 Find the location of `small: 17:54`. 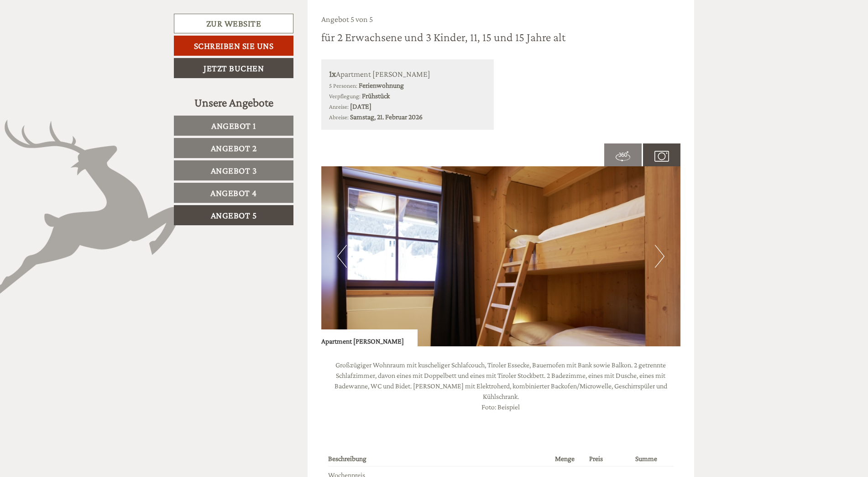

small: 17:54 is located at coordinates (71, 48).